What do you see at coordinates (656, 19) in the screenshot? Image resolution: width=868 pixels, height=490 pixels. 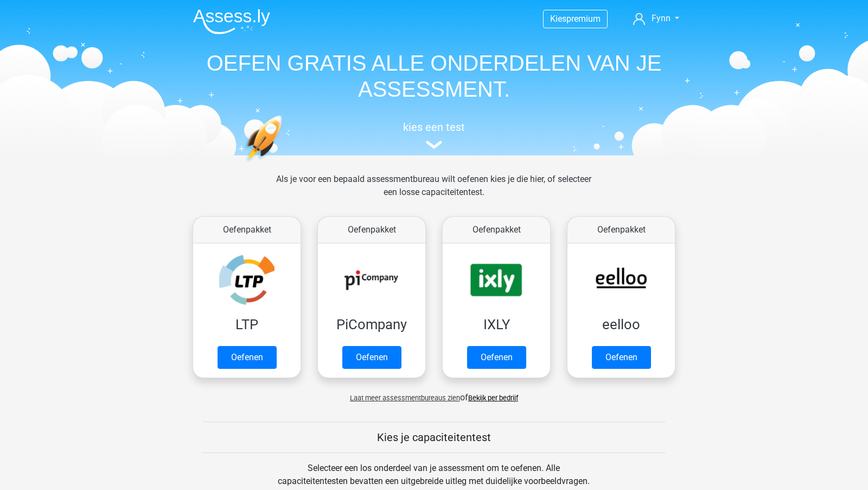 I see `a: Fynn` at bounding box center [656, 19].